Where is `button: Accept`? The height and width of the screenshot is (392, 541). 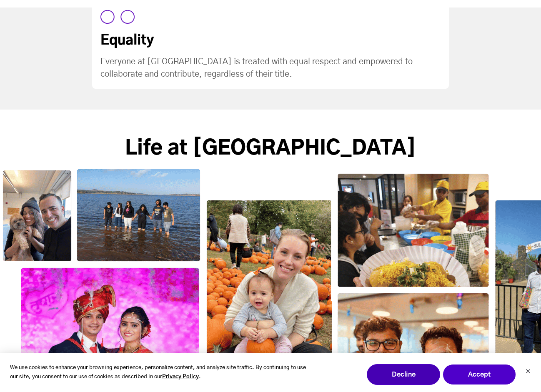 button: Accept is located at coordinates (479, 374).